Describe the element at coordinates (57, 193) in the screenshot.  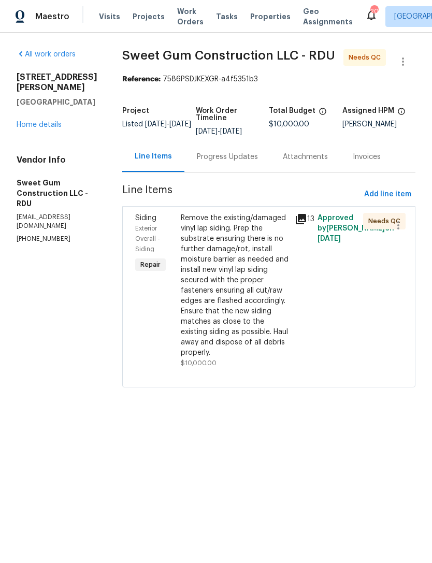
I see `h5: Sweet Gum Construction LLC - RDU` at that location.